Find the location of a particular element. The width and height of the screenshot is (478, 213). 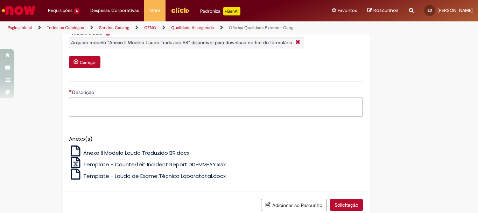

a: Página inicial is located at coordinates (20, 28).